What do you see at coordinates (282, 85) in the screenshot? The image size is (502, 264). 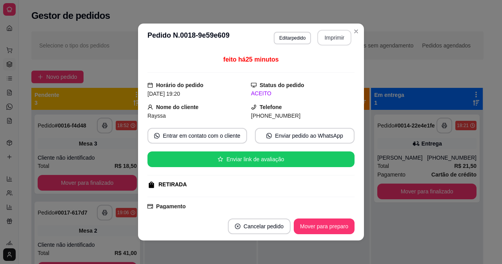 I see `strong: Status do pedido` at bounding box center [282, 85].